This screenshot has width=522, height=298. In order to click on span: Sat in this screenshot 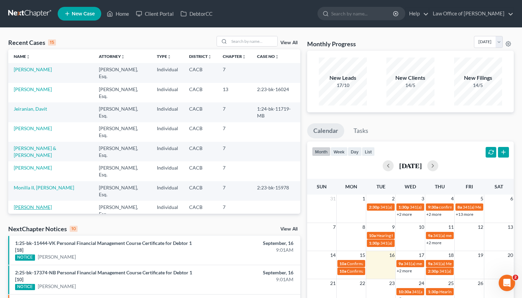, I will do `click(499, 187)`.